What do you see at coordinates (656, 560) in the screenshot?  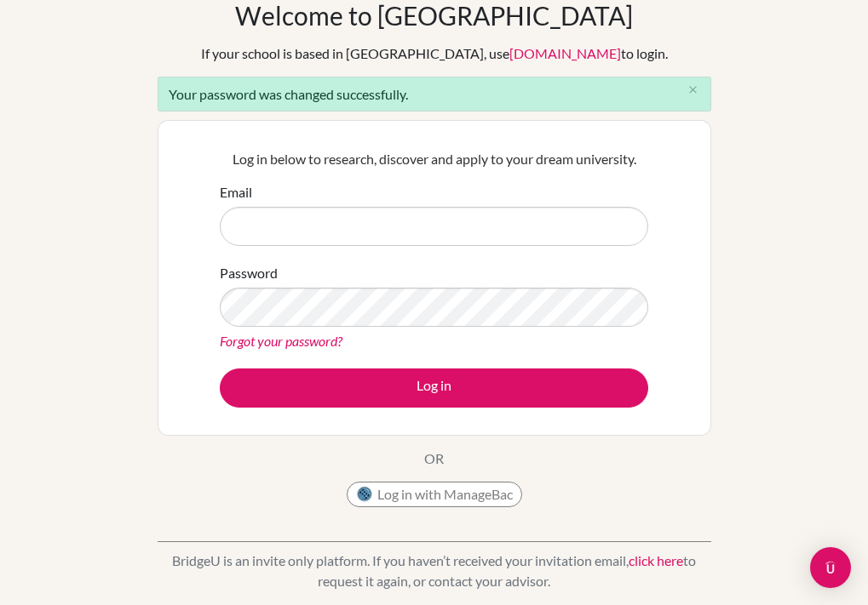 I see `a: click here` at bounding box center [656, 560].